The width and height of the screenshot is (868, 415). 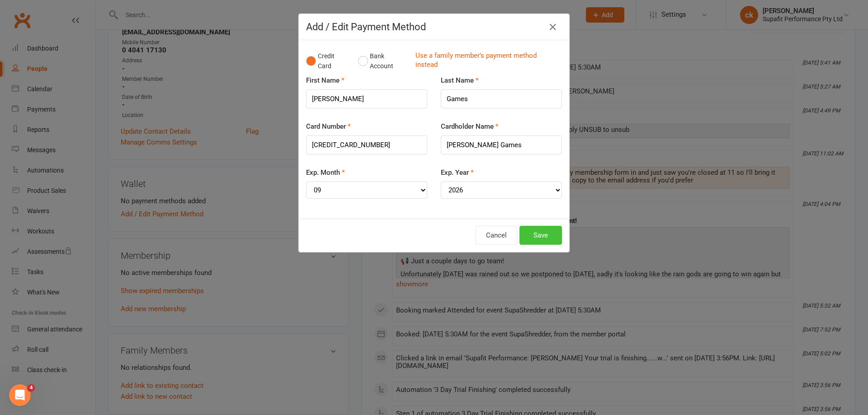 I want to click on label: Exp. Month, so click(x=325, y=173).